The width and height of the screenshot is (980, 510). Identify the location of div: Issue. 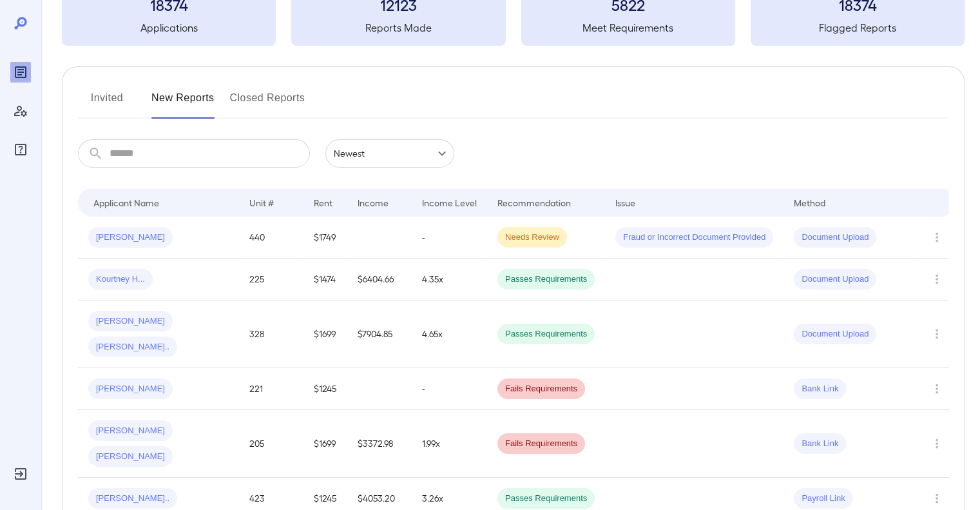
(626, 203).